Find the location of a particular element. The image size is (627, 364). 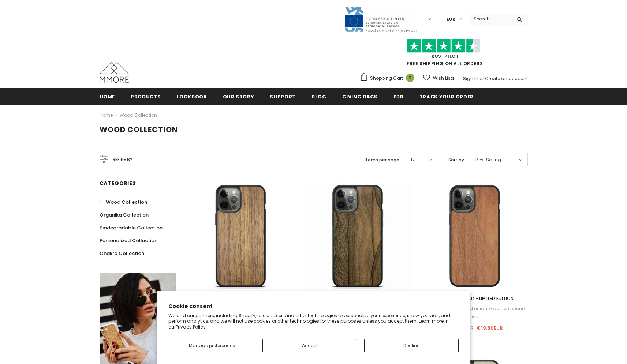

span: Track your order is located at coordinates (446, 97).